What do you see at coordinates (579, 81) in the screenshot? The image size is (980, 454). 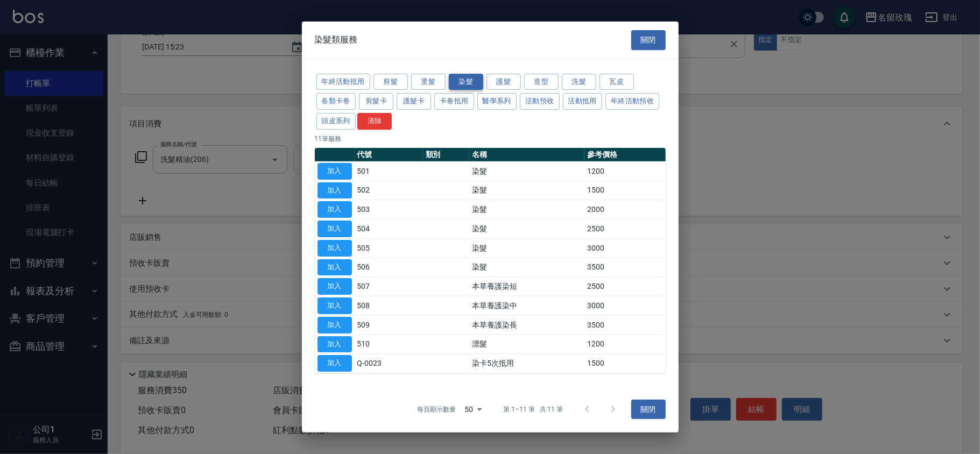 I see `button: 洗髮` at bounding box center [579, 81].